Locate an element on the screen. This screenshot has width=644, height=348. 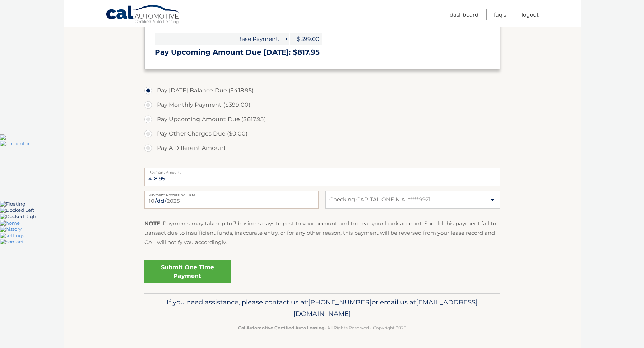
strong: Cal Automotive Certified Auto Leasing is located at coordinates (281, 327).